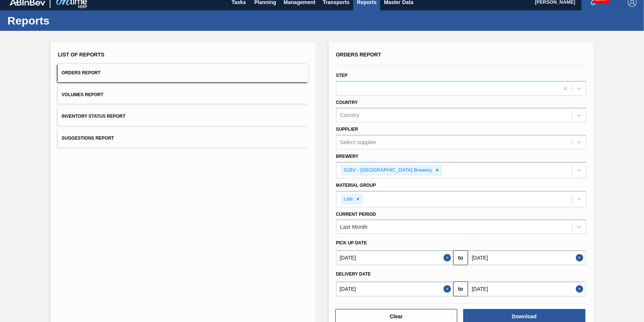 This screenshot has width=644, height=322. I want to click on label: Country, so click(347, 102).